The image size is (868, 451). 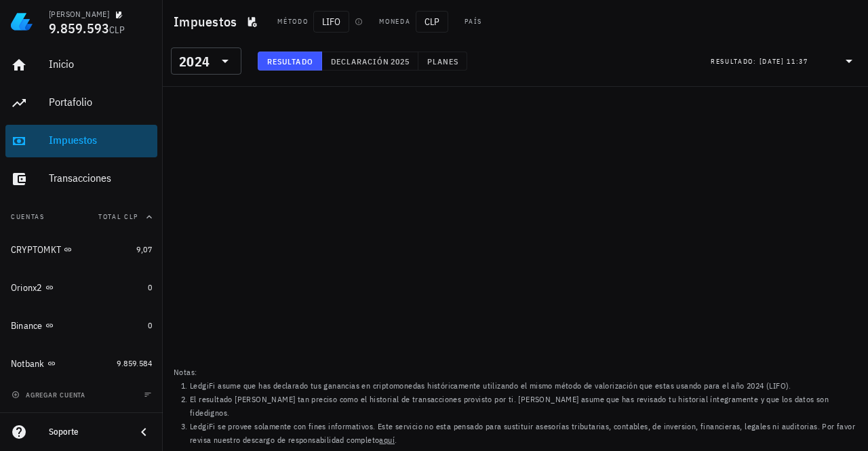 What do you see at coordinates (289, 61) in the screenshot?
I see `span: Resultado` at bounding box center [289, 61].